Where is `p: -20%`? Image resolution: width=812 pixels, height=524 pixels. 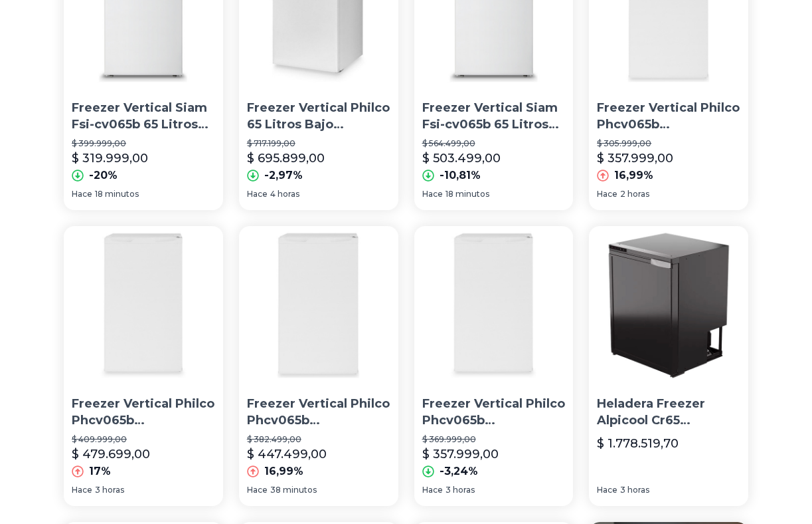
p: -20% is located at coordinates (103, 175).